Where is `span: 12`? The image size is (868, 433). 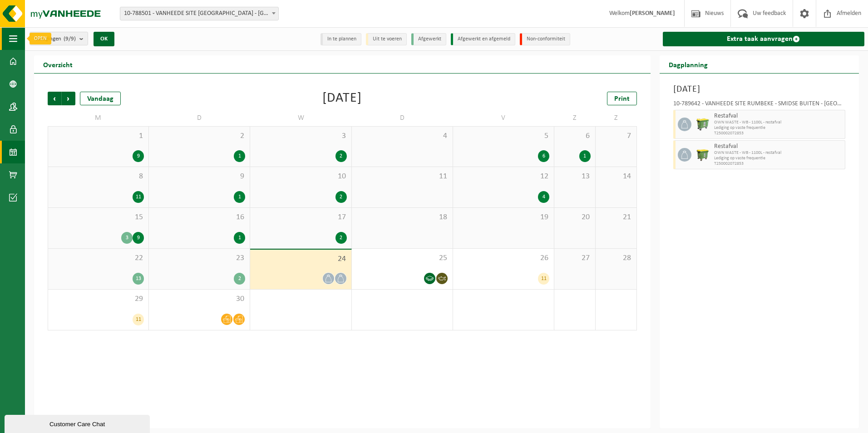
span: 12 is located at coordinates (504, 177).